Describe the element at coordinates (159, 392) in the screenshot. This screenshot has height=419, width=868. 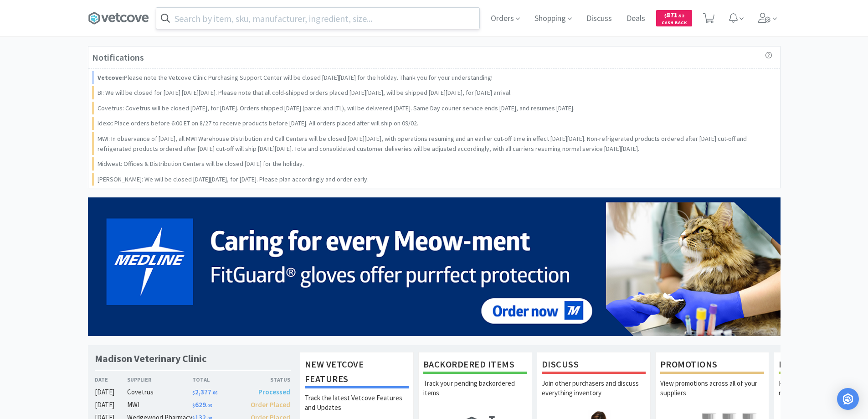
I see `div: Covetrus` at that location.